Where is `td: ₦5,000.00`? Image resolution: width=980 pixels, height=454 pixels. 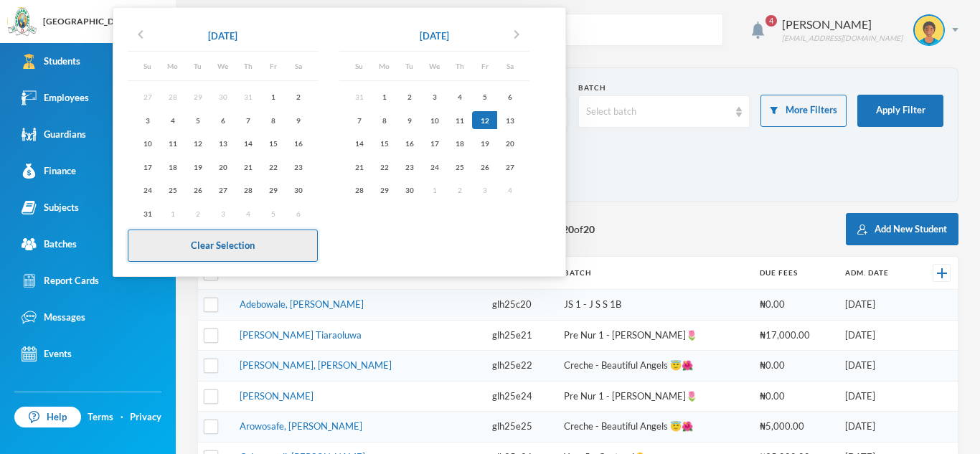 td: ₦5,000.00 is located at coordinates (795, 427).